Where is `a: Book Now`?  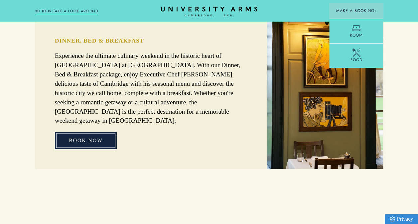 a: Book Now is located at coordinates (86, 140).